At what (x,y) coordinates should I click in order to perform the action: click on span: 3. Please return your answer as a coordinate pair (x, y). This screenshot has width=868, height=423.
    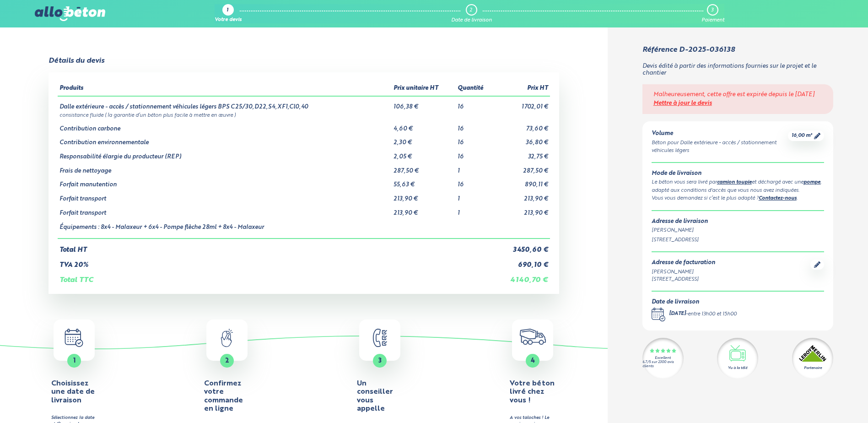
    Looking at the image, I should click on (380, 360).